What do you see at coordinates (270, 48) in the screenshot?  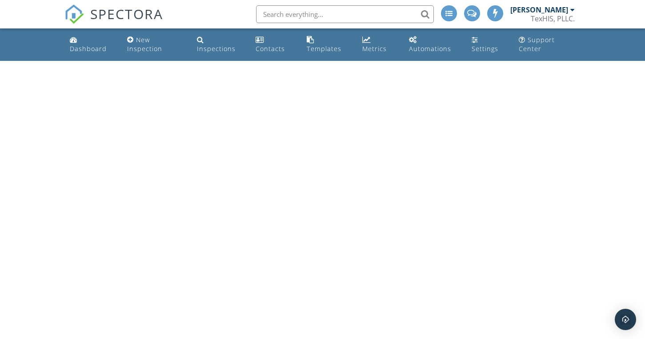 I see `div: Contacts` at bounding box center [270, 48].